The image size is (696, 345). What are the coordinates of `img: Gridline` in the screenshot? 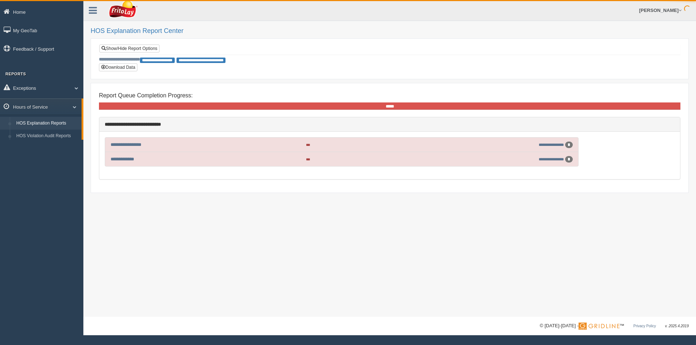 It's located at (599, 327).